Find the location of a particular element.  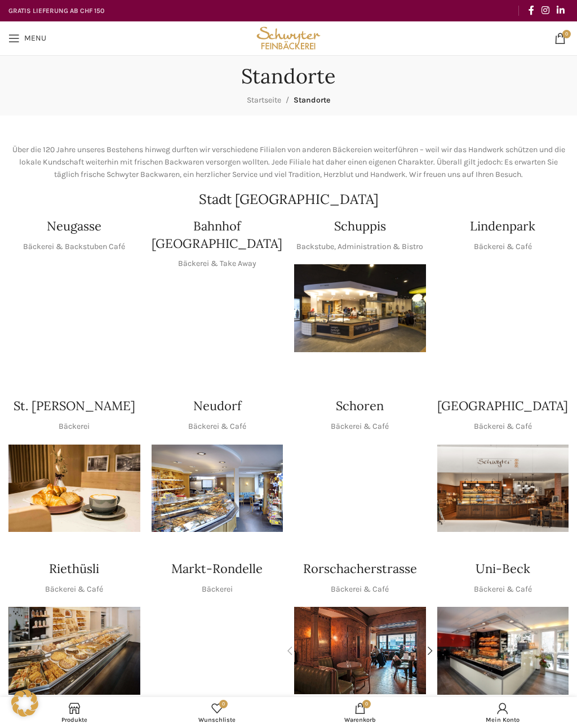

p: Bäckerei & Backstuben Café is located at coordinates (74, 247).